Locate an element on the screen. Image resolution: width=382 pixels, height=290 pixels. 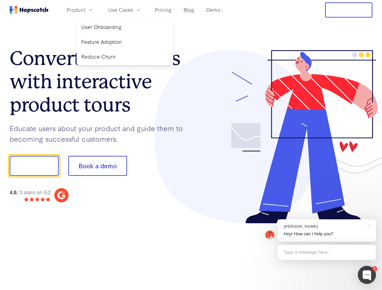
p: Educate users about your product and guide them to becoming successful customers. is located at coordinates (100, 133).